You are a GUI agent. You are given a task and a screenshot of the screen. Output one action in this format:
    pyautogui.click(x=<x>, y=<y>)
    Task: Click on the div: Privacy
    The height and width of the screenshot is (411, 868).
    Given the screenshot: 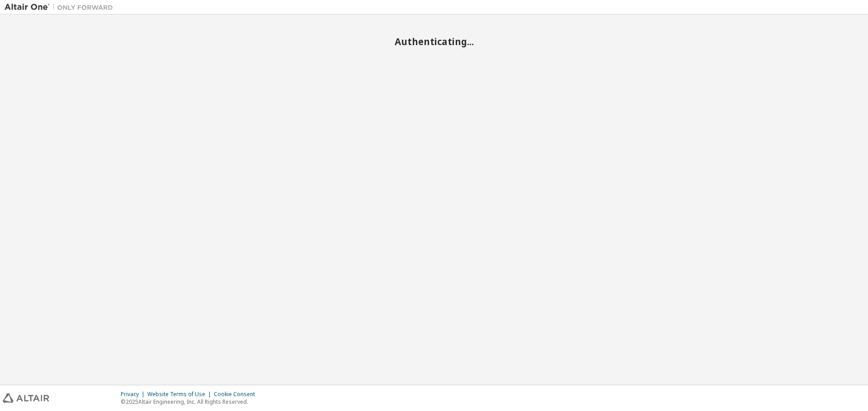 What is the action you would take?
    pyautogui.click(x=134, y=394)
    